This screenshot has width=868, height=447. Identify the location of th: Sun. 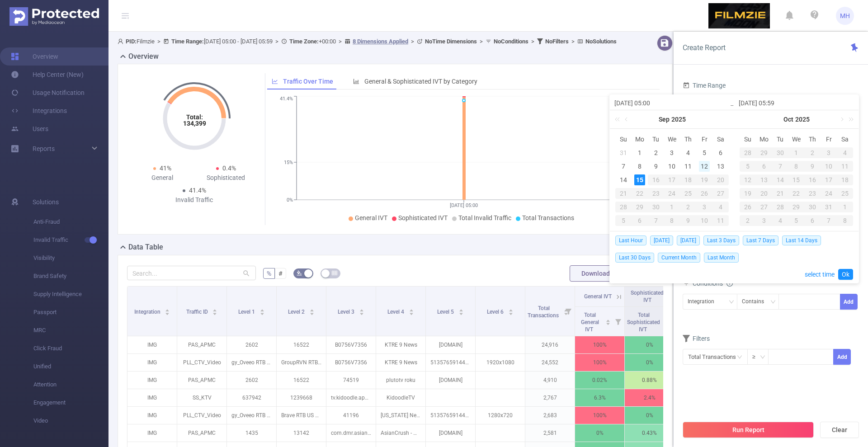
(748, 139).